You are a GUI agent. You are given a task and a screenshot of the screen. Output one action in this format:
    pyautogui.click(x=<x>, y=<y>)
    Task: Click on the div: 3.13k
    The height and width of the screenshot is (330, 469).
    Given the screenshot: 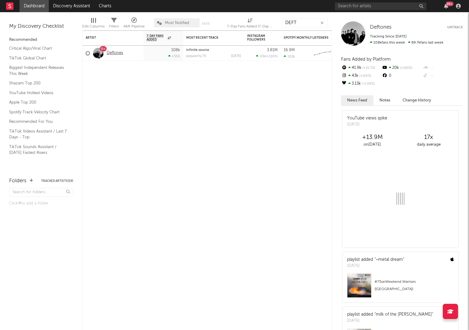 What is the action you would take?
    pyautogui.click(x=361, y=84)
    